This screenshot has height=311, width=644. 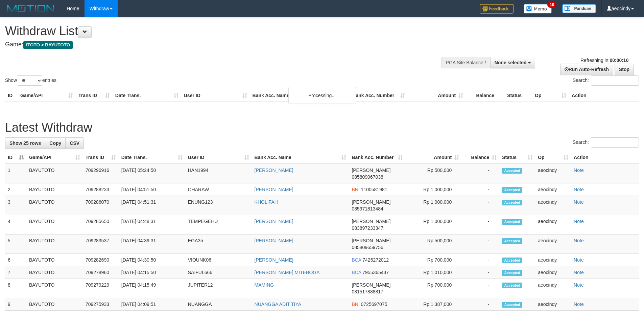 What do you see at coordinates (579, 8) in the screenshot?
I see `img: panduan.png` at bounding box center [579, 8].